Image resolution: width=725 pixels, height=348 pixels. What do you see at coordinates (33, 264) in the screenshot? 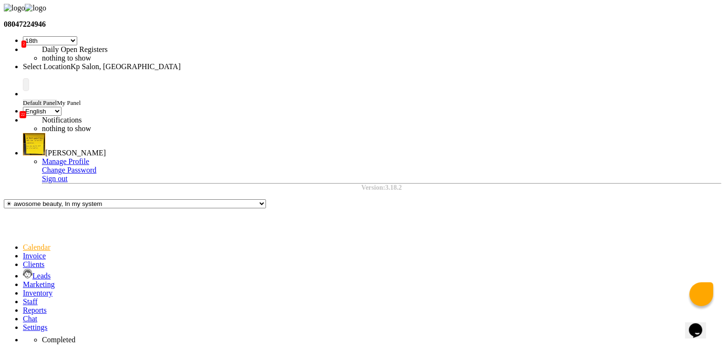
I see `span: Clients` at bounding box center [33, 264].